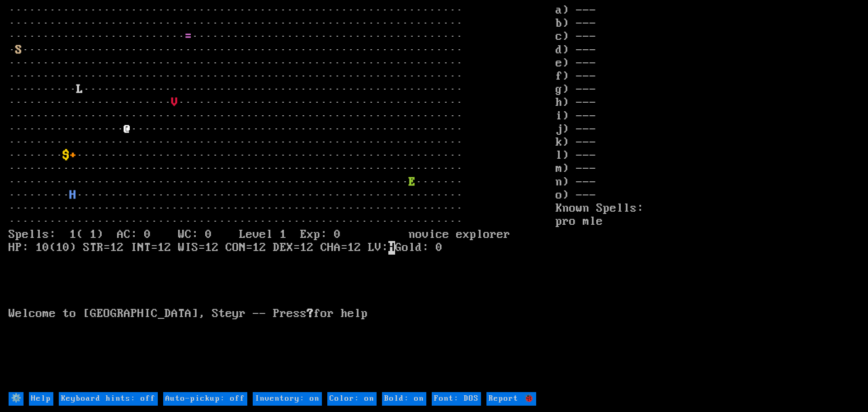  Describe the element at coordinates (456, 398) in the screenshot. I see `input: Font: DOS` at that location.